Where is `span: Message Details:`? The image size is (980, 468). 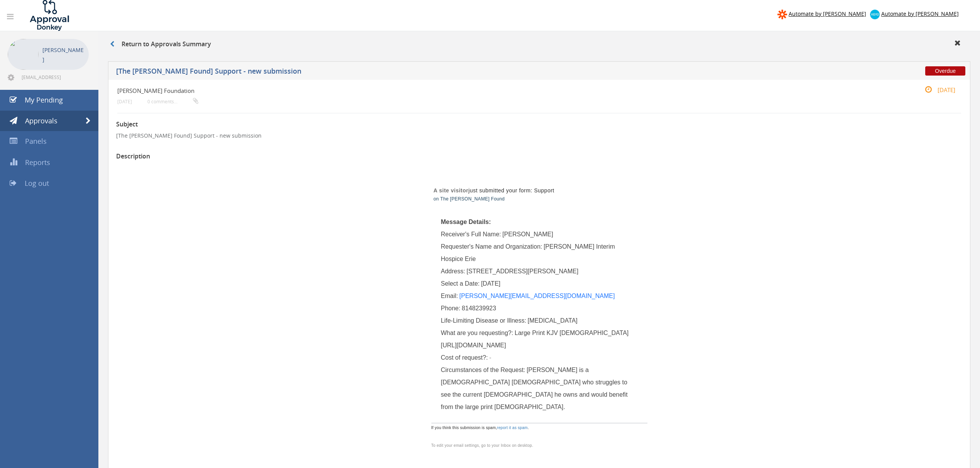 span: Message Details: is located at coordinates (466, 221).